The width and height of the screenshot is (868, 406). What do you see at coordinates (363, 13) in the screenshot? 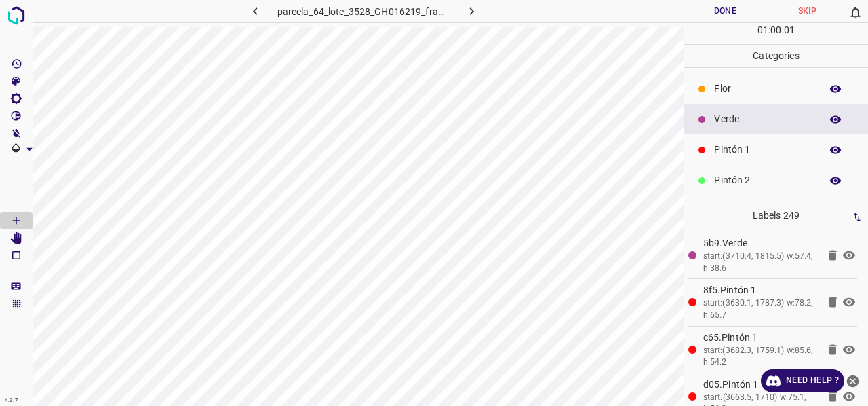
I see `h6: parcela_64_lote_3528_GH016219_frame_00169_163496.jpg` at bounding box center [363, 13].